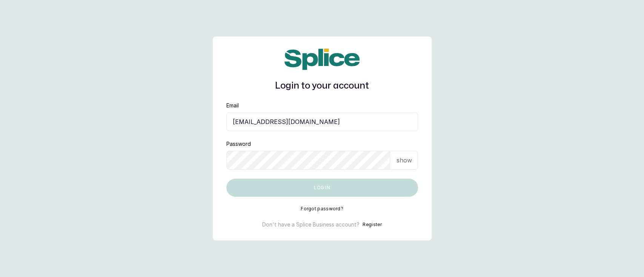 Image resolution: width=644 pixels, height=277 pixels. I want to click on button: Log in, so click(322, 187).